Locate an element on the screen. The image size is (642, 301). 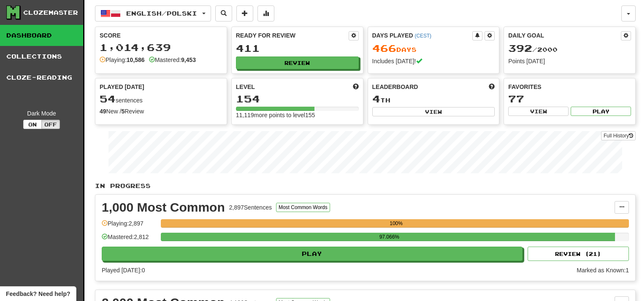
strong: 5 is located at coordinates (123, 111).